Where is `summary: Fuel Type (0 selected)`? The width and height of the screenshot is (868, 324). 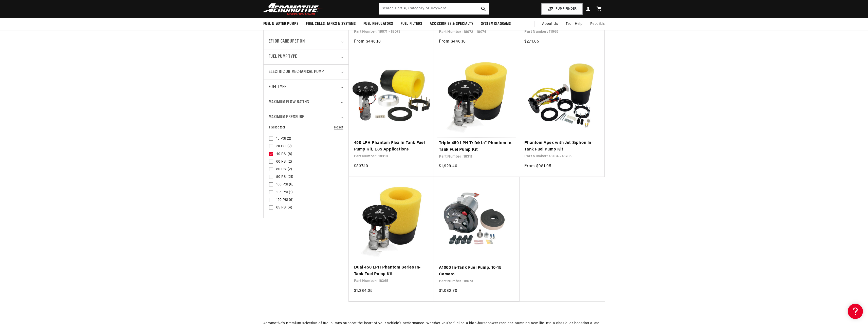
summary: Fuel Type (0 selected) is located at coordinates (306, 87).